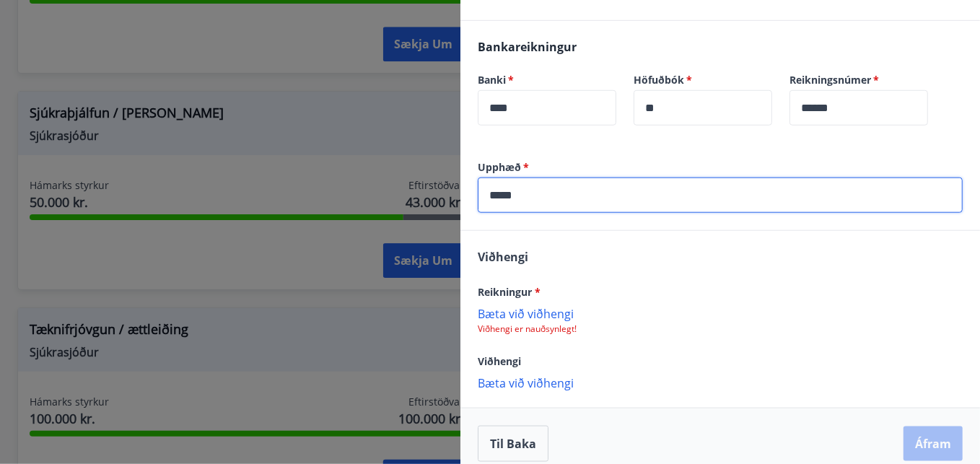  I want to click on span: Bankareikningur, so click(527, 47).